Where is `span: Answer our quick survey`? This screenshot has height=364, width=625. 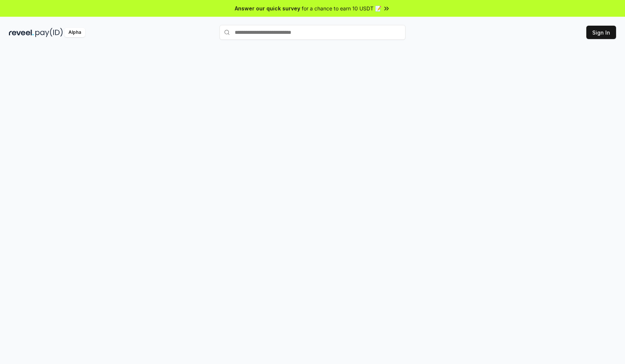 span: Answer our quick survey is located at coordinates (267, 8).